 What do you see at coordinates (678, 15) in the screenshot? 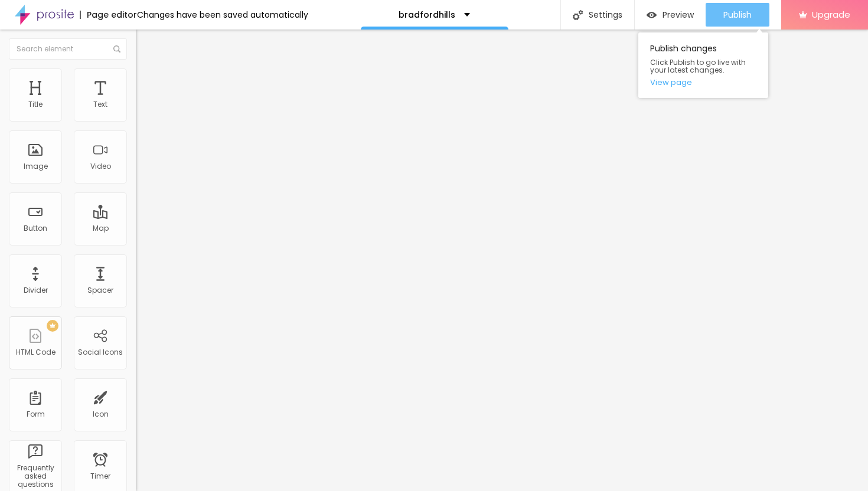
I see `span: Preview` at bounding box center [678, 15].